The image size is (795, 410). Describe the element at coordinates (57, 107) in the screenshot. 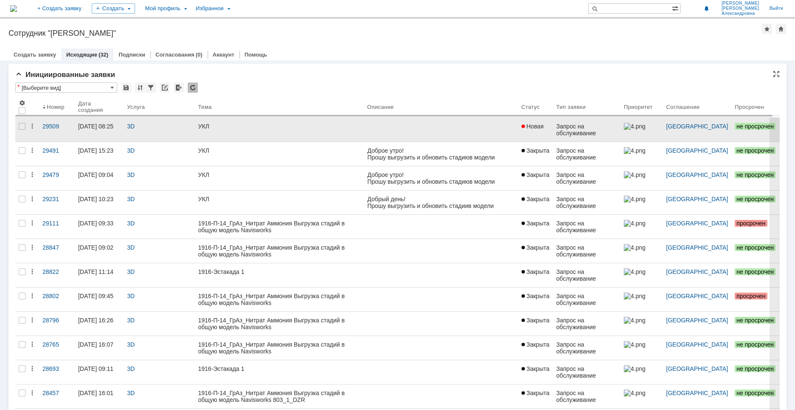

I see `th: Номер` at that location.